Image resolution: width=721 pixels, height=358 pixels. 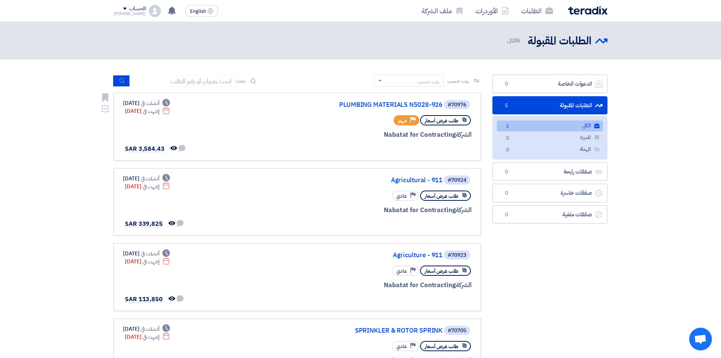 What do you see at coordinates (492, 11) in the screenshot?
I see `a: الأوردرات` at bounding box center [492, 11].